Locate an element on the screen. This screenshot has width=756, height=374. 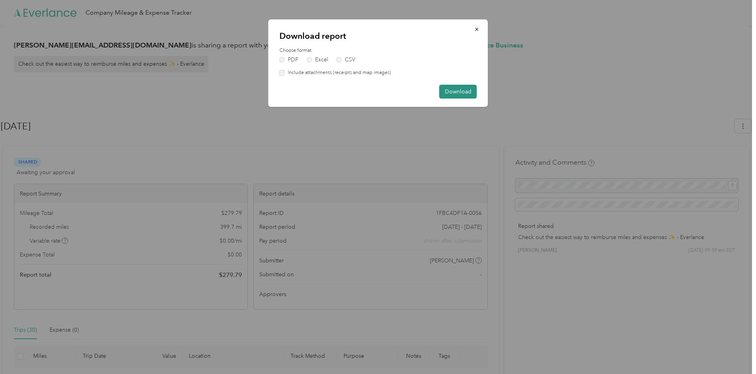
label: Include attachments (receipts and map images) is located at coordinates (338, 73).